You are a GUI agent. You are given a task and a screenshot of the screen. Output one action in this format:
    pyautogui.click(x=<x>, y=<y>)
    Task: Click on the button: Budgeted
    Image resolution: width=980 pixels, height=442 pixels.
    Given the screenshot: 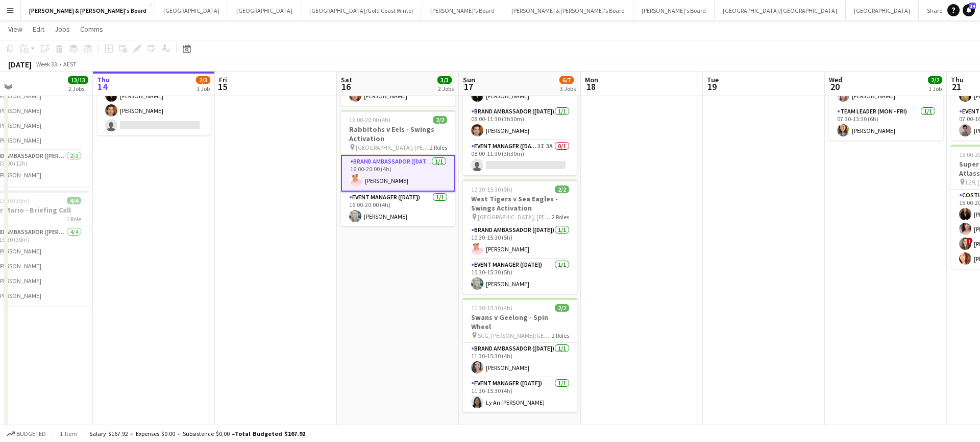 What is the action you would take?
    pyautogui.click(x=26, y=433)
    